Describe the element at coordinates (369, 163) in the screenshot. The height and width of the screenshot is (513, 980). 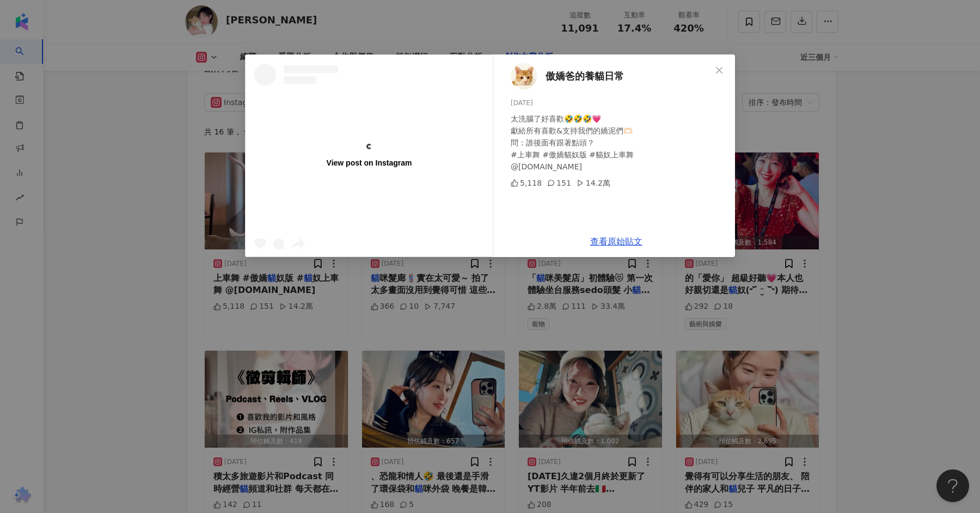
I see `div: View post on Instagram` at that location.